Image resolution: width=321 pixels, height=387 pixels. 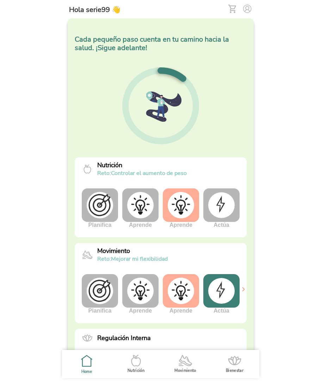 What do you see at coordinates (136, 370) in the screenshot?
I see `ion-label: Nutrición` at bounding box center [136, 370].